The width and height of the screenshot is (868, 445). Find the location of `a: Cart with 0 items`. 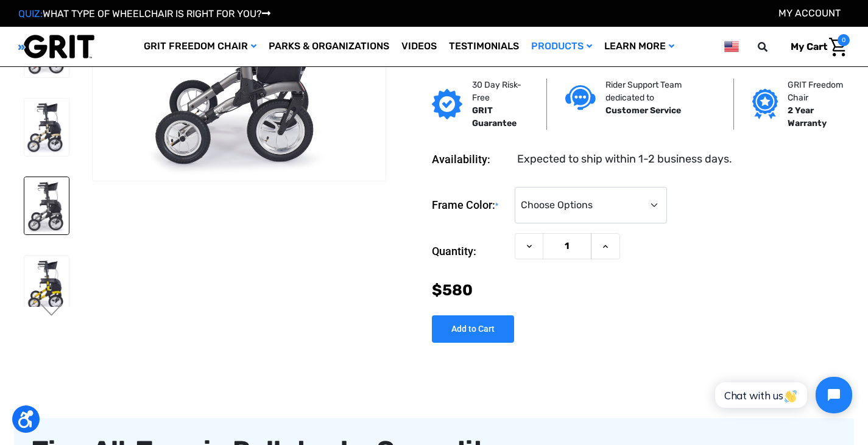

a: Cart with 0 items is located at coordinates (815, 47).